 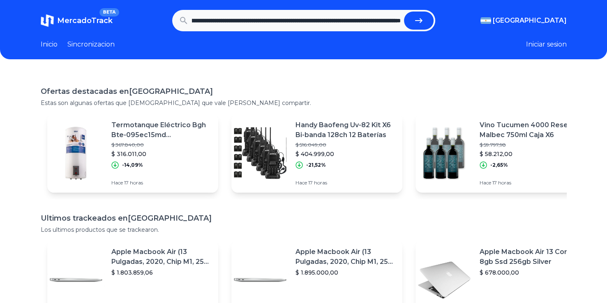 I want to click on p: $ 1.895.000,00, so click(x=346, y=272).